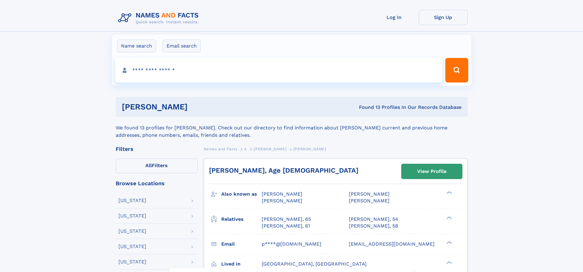 The image size is (583, 272). I want to click on a: A, so click(246, 149).